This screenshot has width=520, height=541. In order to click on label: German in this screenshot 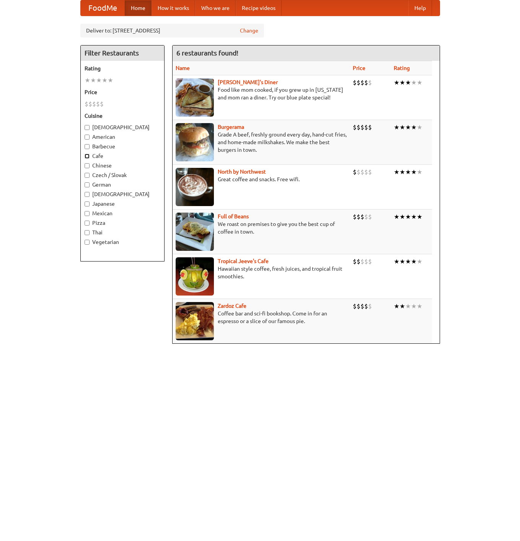, I will do `click(122, 185)`.